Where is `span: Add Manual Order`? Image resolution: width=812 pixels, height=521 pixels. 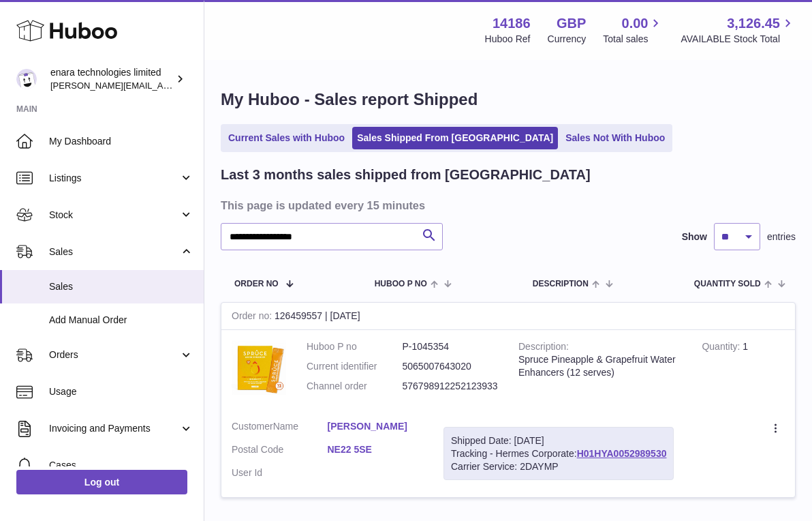 span: Add Manual Order is located at coordinates (121, 320).